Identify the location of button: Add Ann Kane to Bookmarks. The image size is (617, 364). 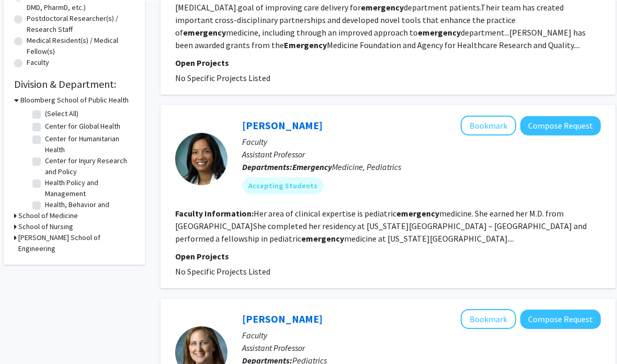
(488, 125).